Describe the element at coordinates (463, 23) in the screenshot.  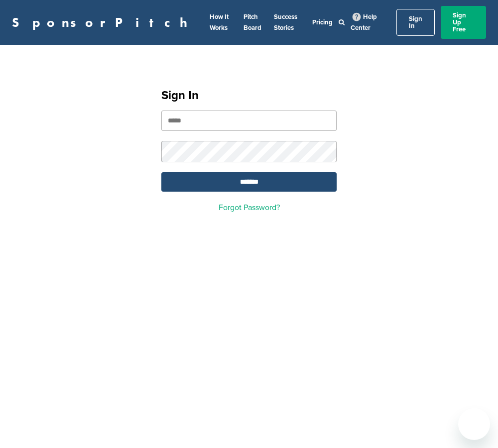
I see `a: Sign Up Free` at that location.